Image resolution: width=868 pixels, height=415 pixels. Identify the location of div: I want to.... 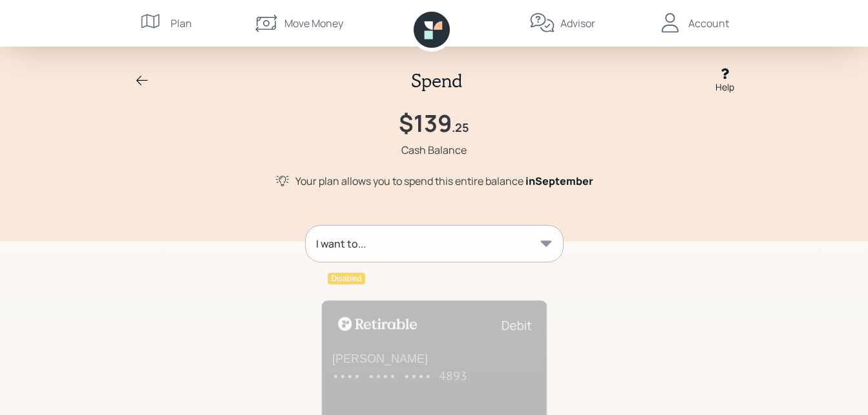
(340, 244).